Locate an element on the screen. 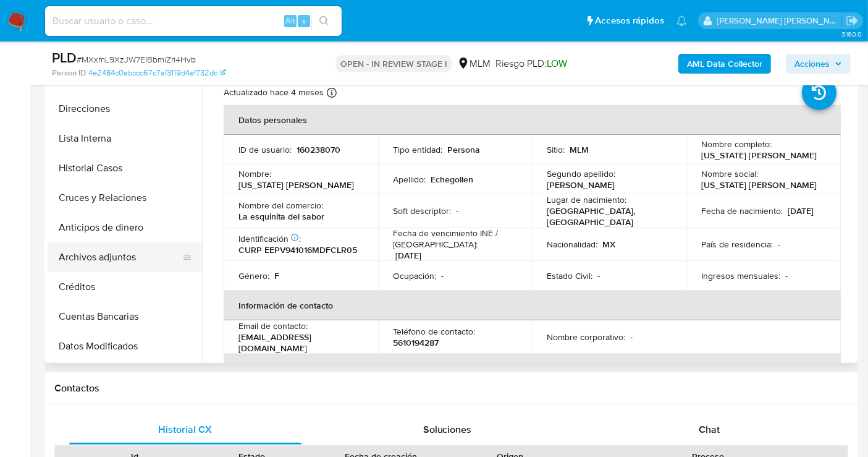 The height and width of the screenshot is (457, 868). button: Dispositivos Point is located at coordinates (125, 376).